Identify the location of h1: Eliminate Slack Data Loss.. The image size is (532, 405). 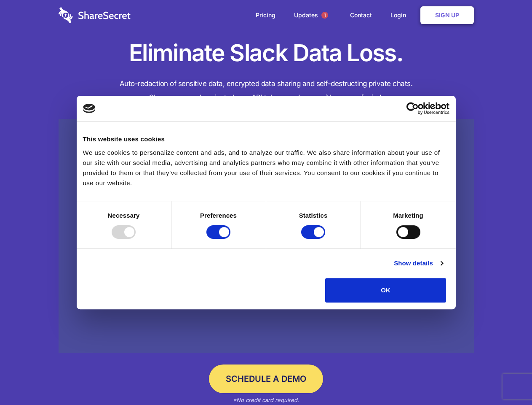
(266, 53).